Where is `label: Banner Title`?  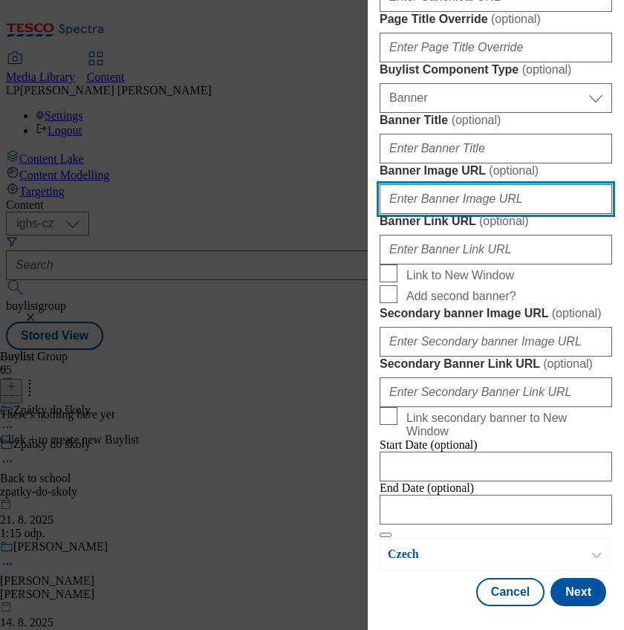
label: Banner Title is located at coordinates (495, 120).